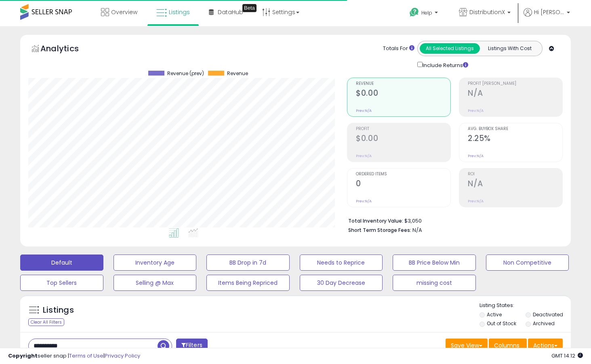 The width and height of the screenshot is (591, 364). Describe the element at coordinates (508, 345) in the screenshot. I see `button: Columns` at that location.